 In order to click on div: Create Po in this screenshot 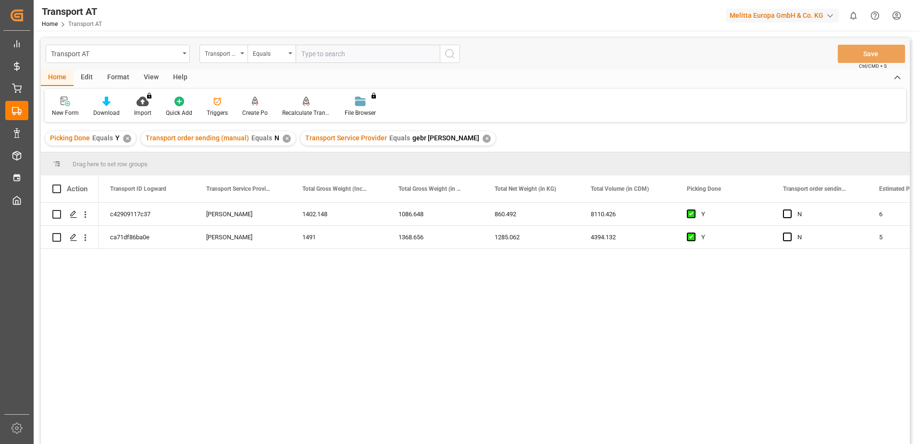, I will do `click(255, 113)`.